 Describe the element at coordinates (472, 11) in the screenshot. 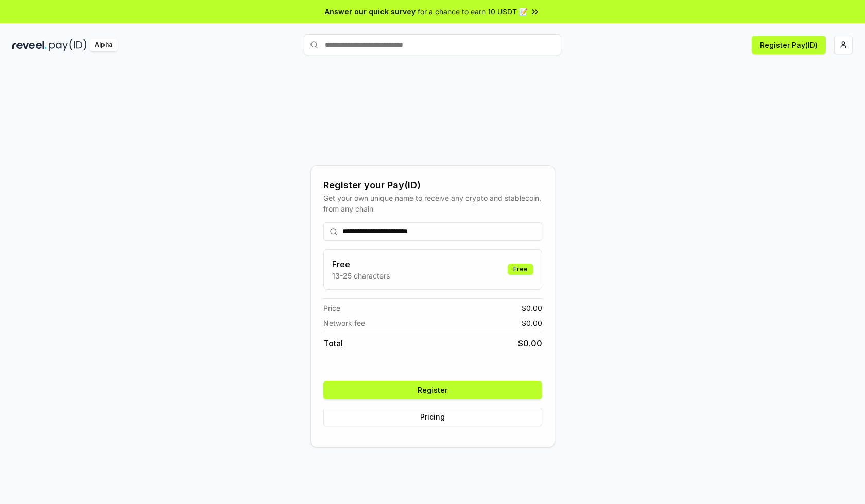

I see `span: for a chance to earn 10 USDT 📝` at that location.